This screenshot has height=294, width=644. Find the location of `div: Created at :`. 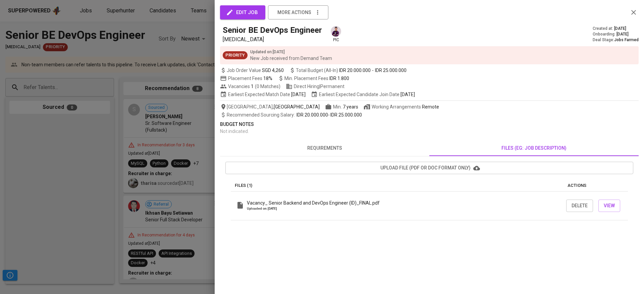

div: Created at : is located at coordinates (615, 29).